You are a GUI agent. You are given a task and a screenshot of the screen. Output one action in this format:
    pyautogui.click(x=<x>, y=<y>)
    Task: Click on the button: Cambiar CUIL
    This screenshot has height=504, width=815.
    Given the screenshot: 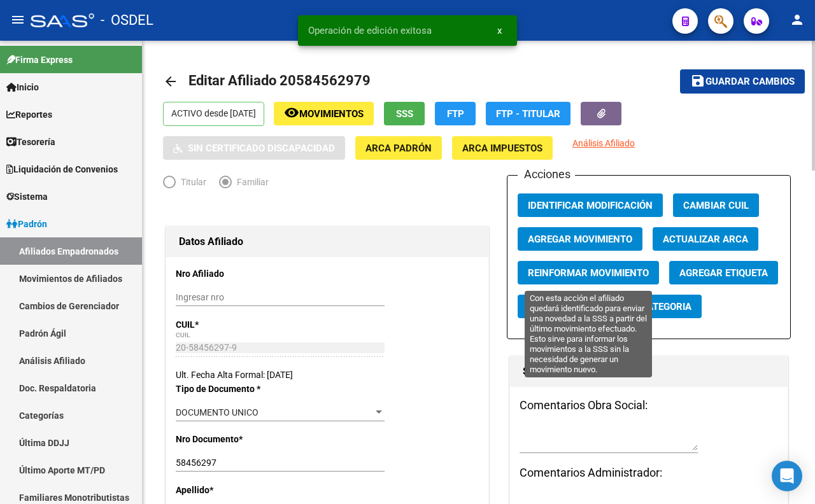 What is the action you would take?
    pyautogui.click(x=716, y=205)
    